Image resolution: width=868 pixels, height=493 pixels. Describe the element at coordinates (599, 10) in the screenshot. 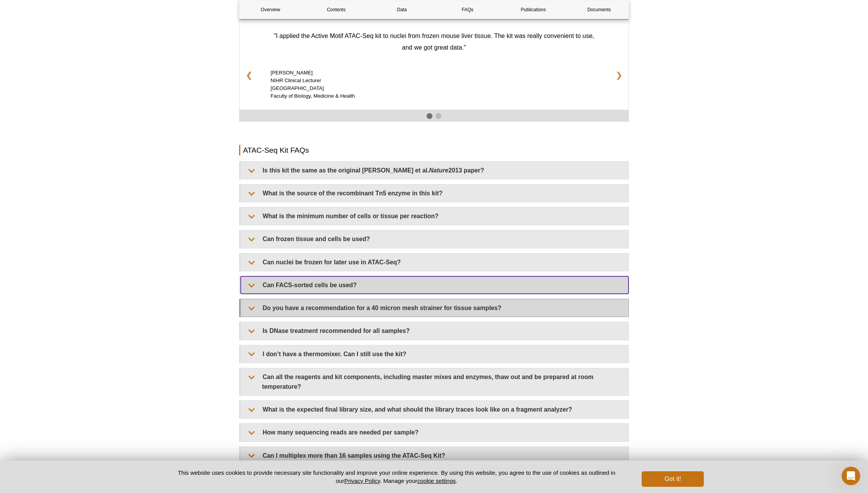

I see `a: Documents` at that location.